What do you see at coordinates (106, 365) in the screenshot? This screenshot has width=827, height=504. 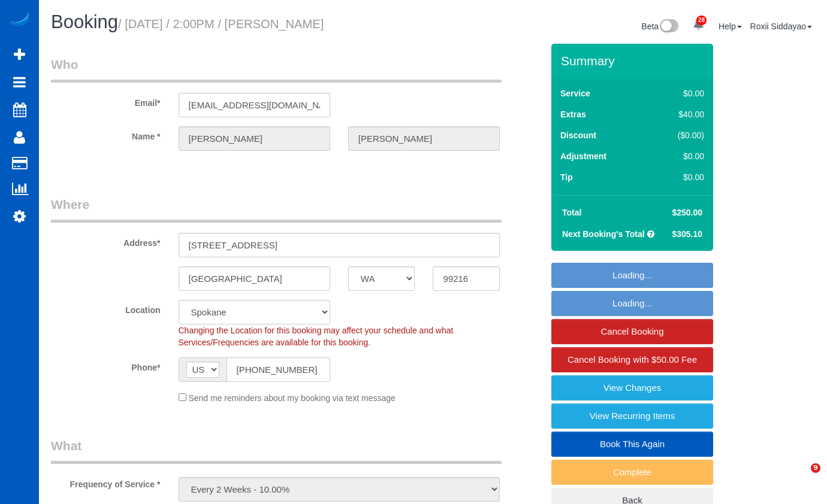 I see `label: Phone*` at bounding box center [106, 365].